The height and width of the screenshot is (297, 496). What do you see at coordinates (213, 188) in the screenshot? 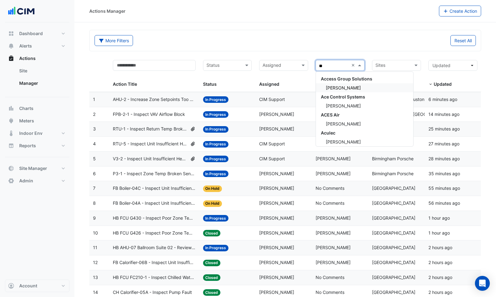
I see `span: On Hold` at bounding box center [213, 188].